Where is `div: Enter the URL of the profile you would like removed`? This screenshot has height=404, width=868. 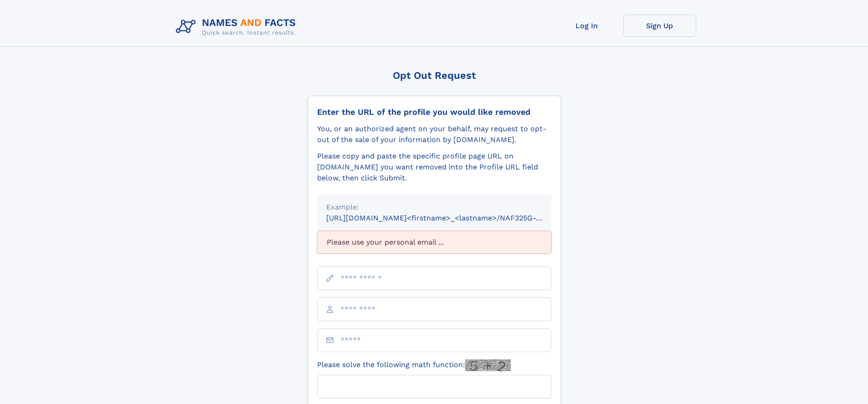 div: Enter the URL of the profile you would like removed is located at coordinates (434, 112).